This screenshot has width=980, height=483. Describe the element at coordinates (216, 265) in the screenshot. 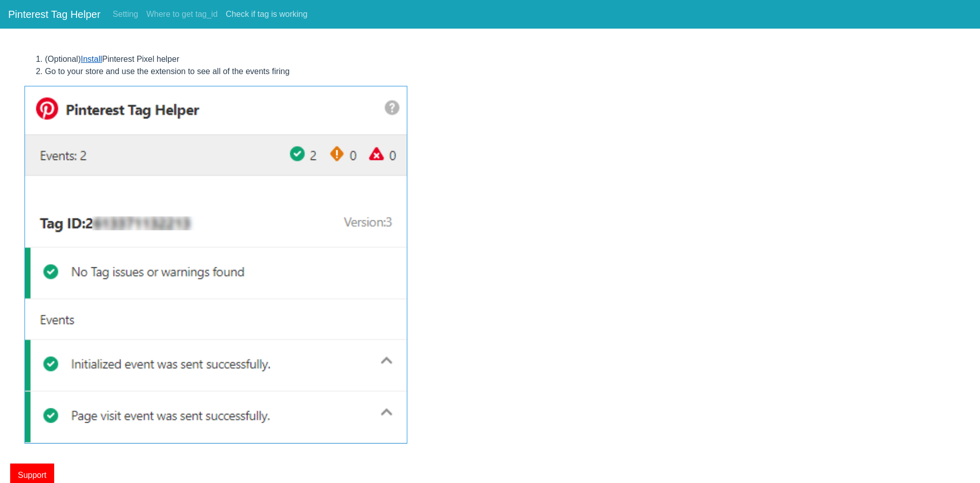

I see `img: instruction_3.2c8b253b.png` at that location.